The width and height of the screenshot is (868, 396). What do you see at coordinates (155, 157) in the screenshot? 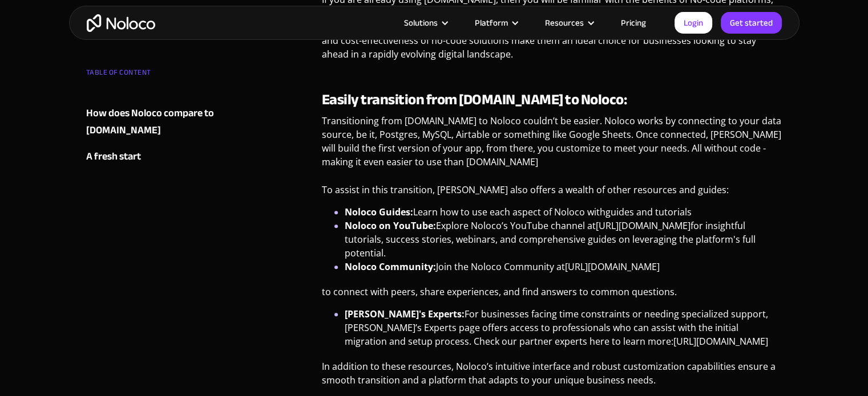
I see `a: A fresh start` at bounding box center [155, 157].